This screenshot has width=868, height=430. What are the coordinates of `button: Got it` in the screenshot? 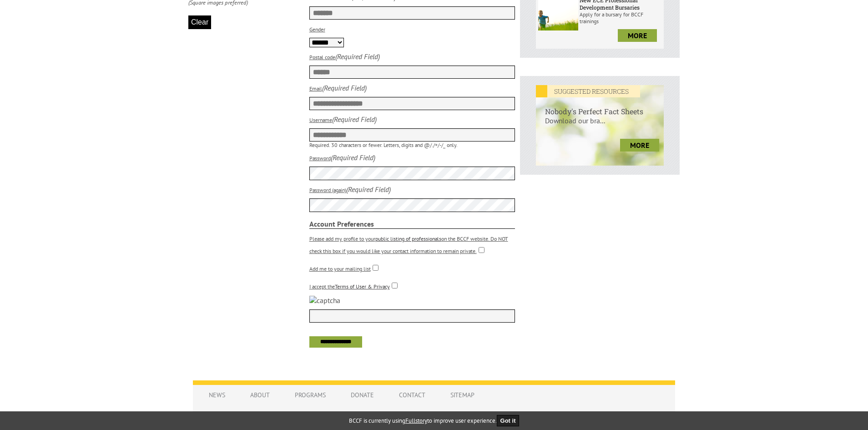 It's located at (508, 420).